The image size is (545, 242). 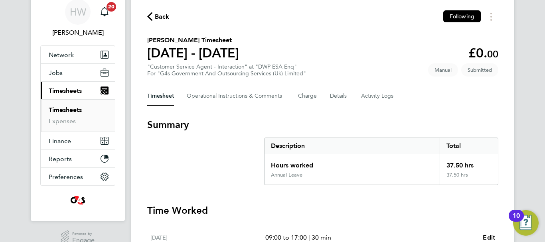 What do you see at coordinates (78, 55) in the screenshot?
I see `button: Network` at bounding box center [78, 55].